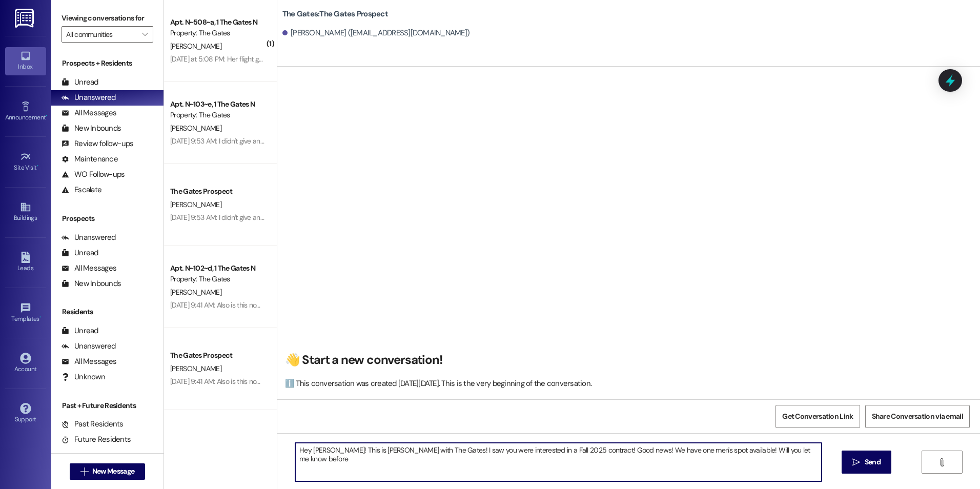  I want to click on div: Residents, so click(107, 312).